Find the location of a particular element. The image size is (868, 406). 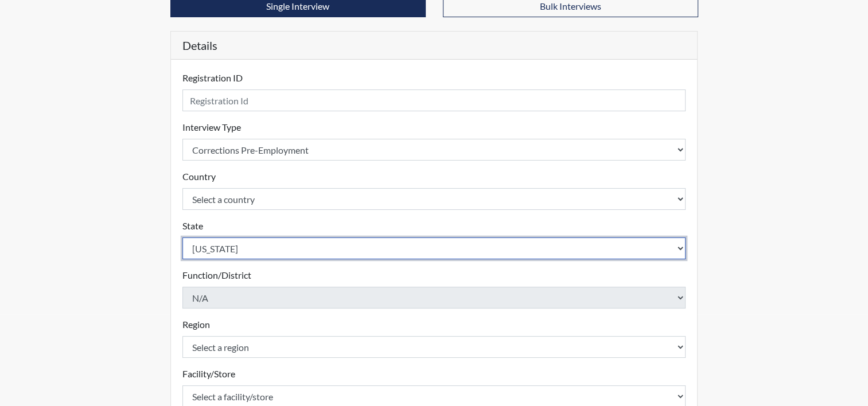

label: Region is located at coordinates (196, 324).